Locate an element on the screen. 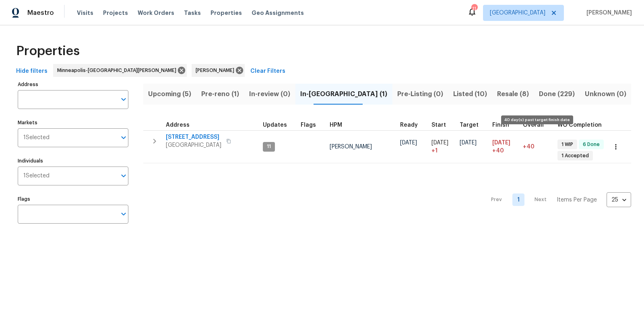 This screenshot has width=644, height=325. nav: Pagination Navigation is located at coordinates (557, 200).